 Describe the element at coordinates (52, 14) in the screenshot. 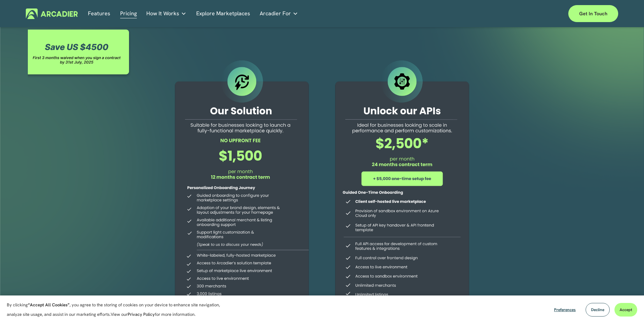

I see `img: Arcadier` at that location.